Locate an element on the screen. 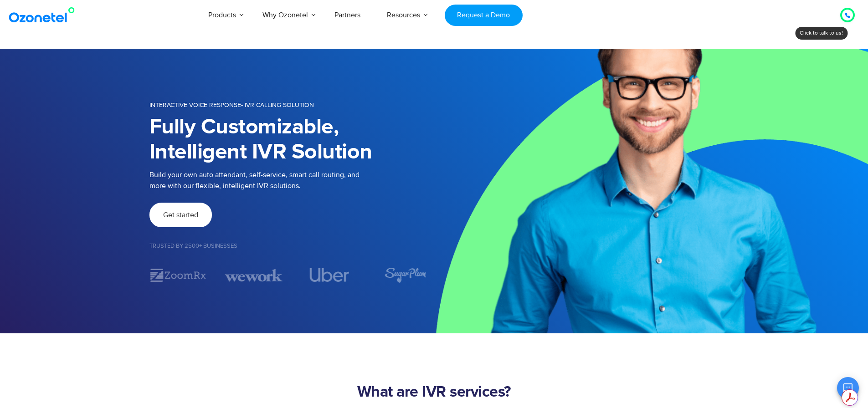 The image size is (868, 408). a: Request a Demo is located at coordinates (484, 15).